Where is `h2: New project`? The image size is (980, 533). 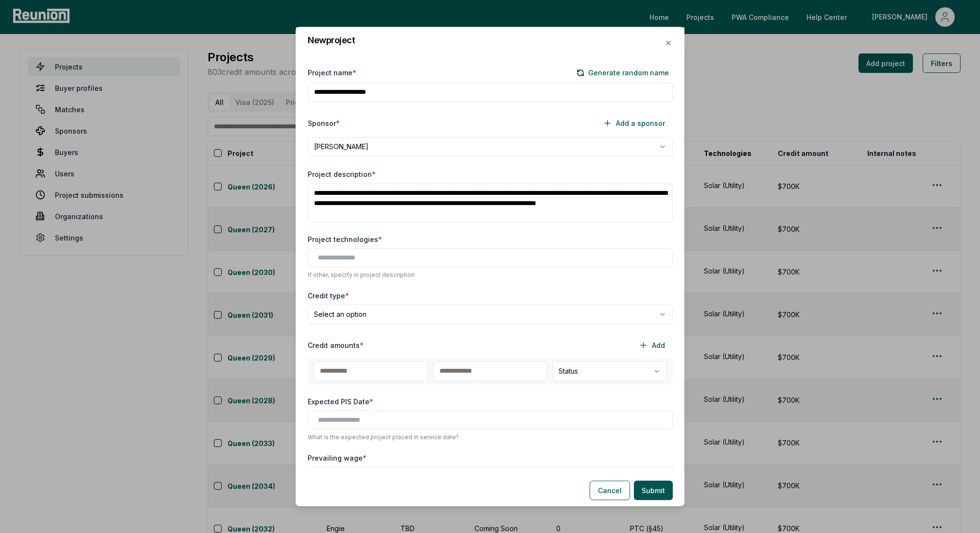 h2: New project is located at coordinates (331, 40).